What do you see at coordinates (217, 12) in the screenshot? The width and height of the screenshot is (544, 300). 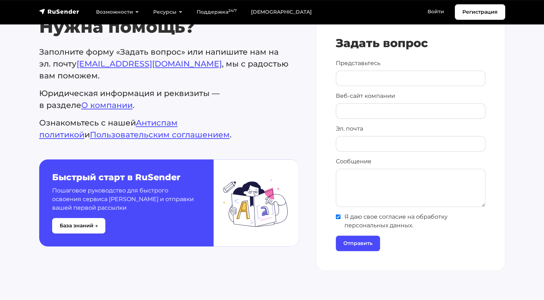 I see `a: Поддержка24/7` at bounding box center [217, 12].